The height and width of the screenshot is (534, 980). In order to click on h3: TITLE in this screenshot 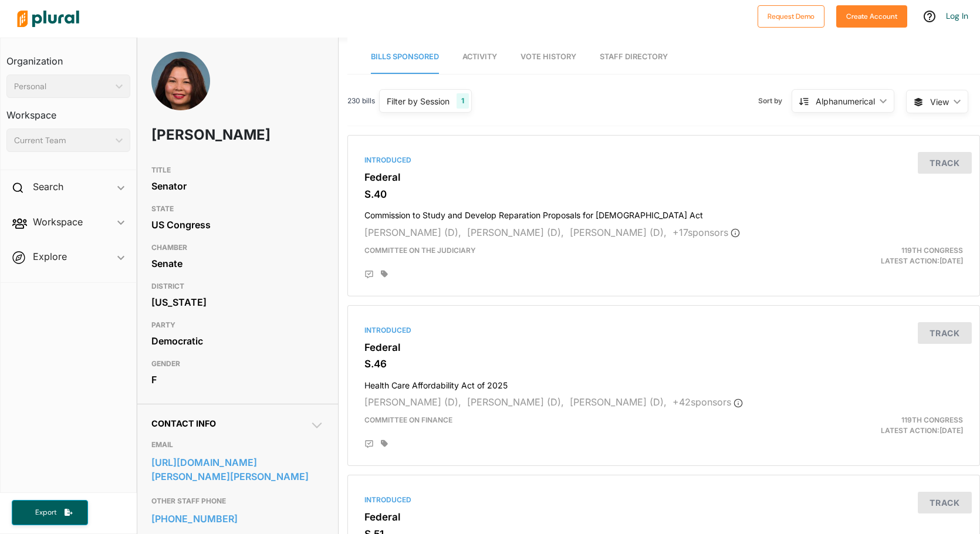, I will do `click(238, 170)`.